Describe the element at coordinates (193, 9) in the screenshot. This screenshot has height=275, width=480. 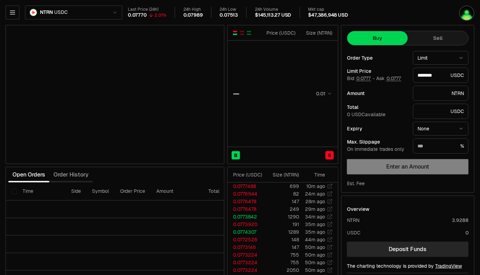
I see `div: 24h High` at that location.